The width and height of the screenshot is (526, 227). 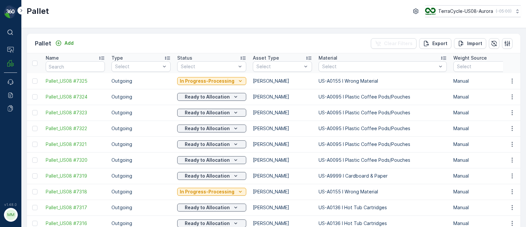 I want to click on td: US-A9999 I Cardboard & Paper, so click(x=383, y=176).